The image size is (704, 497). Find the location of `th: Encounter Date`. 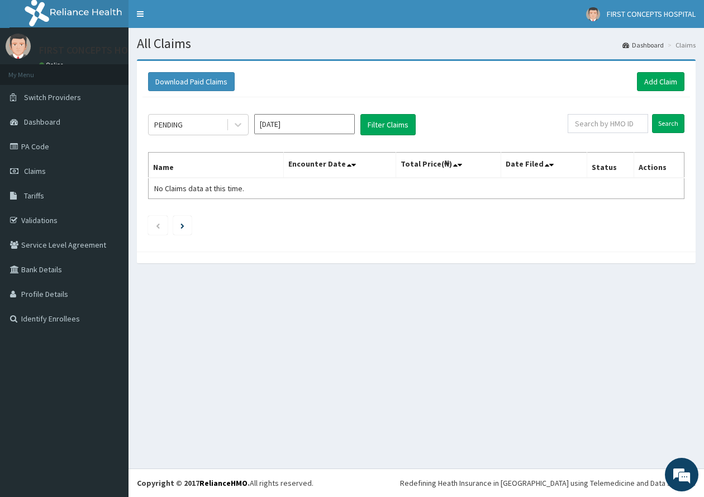

th: Encounter Date is located at coordinates (340, 165).